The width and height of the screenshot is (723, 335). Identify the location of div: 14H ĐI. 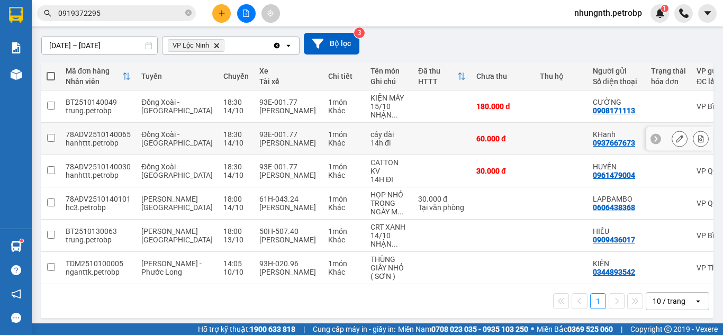
(389, 179).